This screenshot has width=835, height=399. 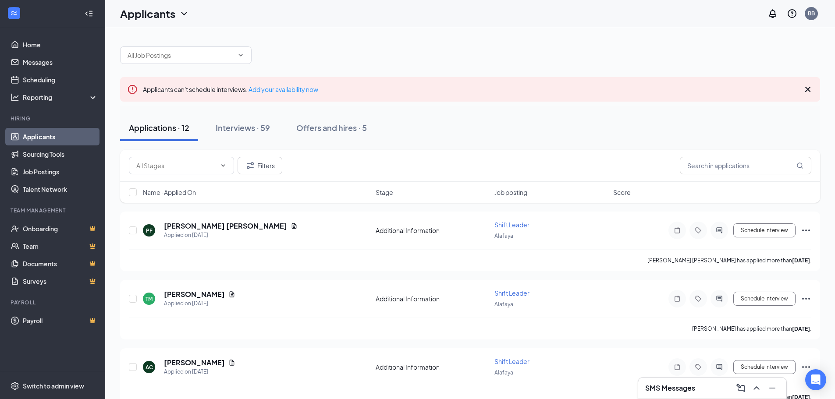 I want to click on svg: Settings, so click(x=15, y=386).